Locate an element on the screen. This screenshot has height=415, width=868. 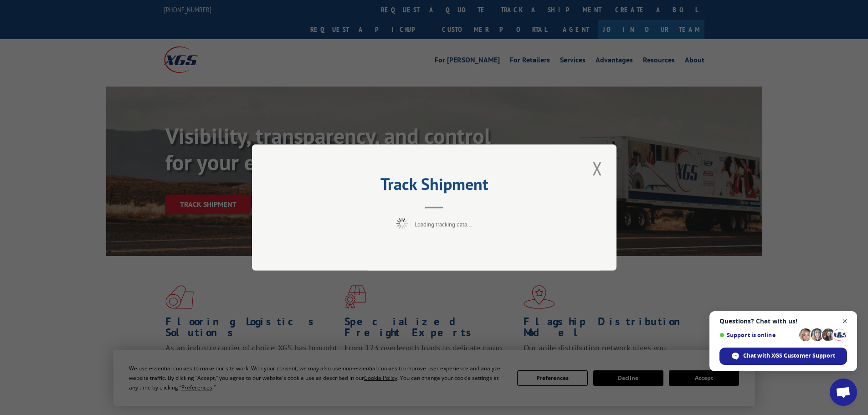
a: Open chat is located at coordinates (843, 392).